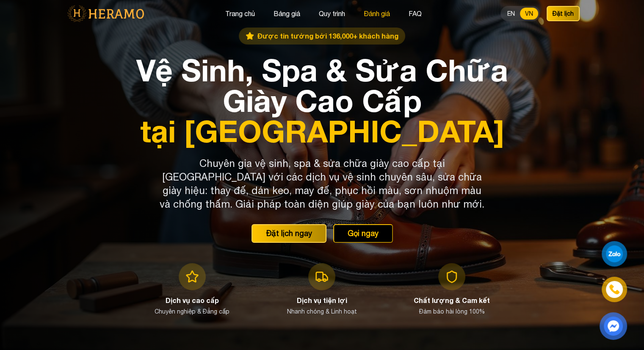 This screenshot has width=644, height=350. Describe the element at coordinates (563, 14) in the screenshot. I see `button: Đặt lịch` at that location.